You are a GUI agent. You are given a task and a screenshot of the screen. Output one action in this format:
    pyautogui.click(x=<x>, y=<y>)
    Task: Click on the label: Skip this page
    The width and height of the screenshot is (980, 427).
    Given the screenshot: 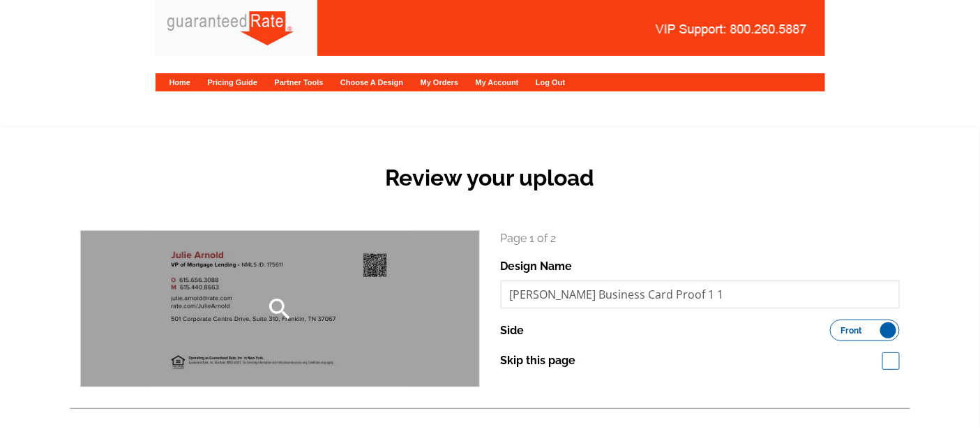 What is the action you would take?
    pyautogui.click(x=538, y=361)
    